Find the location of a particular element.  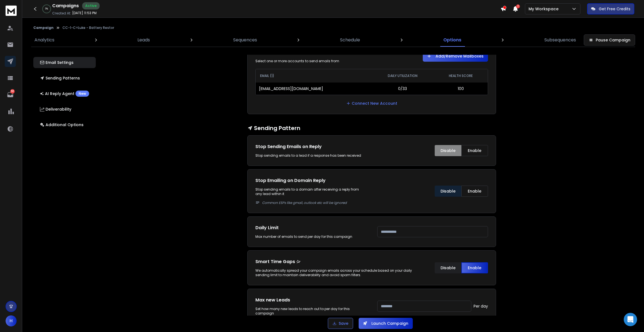

a: Sequences is located at coordinates (245, 40).